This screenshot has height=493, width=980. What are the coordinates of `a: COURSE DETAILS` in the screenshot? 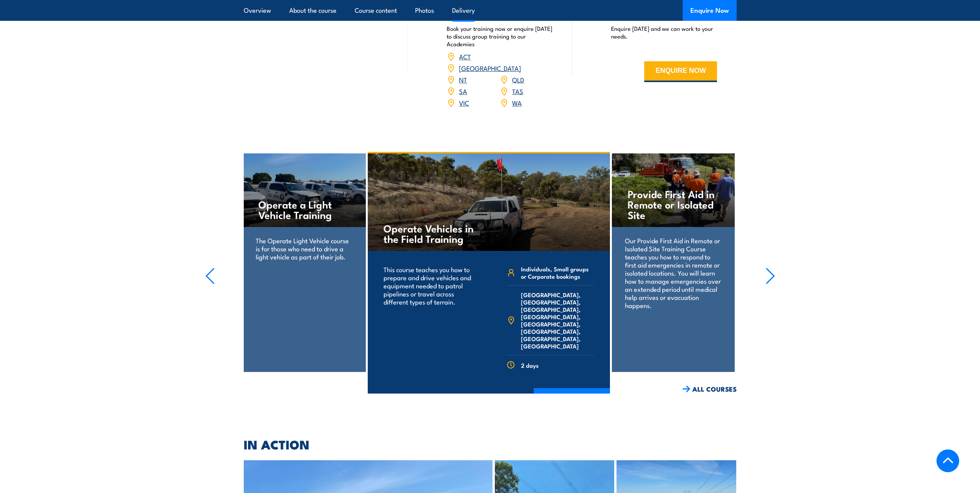 It's located at (572, 398).